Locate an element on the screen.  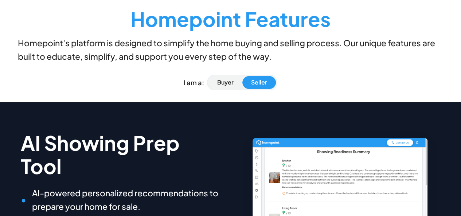
h3: Homepoint Features is located at coordinates (231, 19).